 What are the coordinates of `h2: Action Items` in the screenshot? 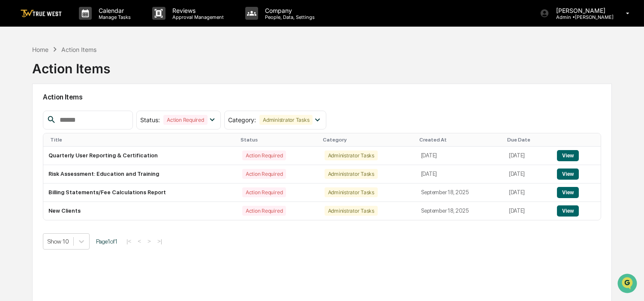 It's located at (322, 97).